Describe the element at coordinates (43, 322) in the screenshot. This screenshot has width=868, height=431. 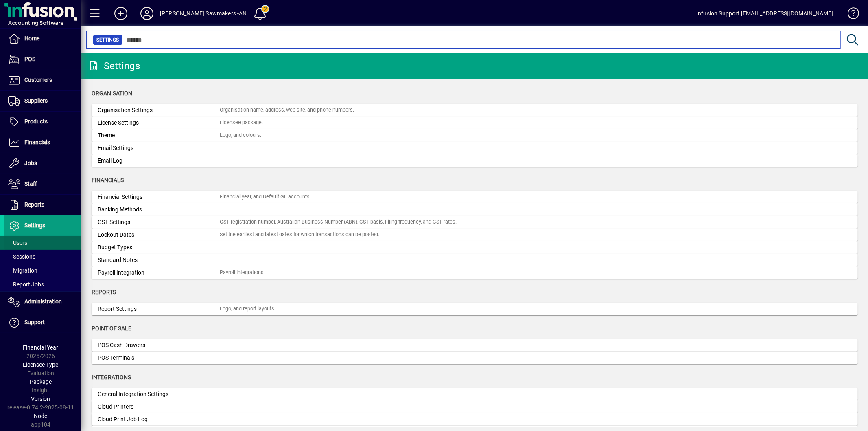
I see `a: Support` at that location.